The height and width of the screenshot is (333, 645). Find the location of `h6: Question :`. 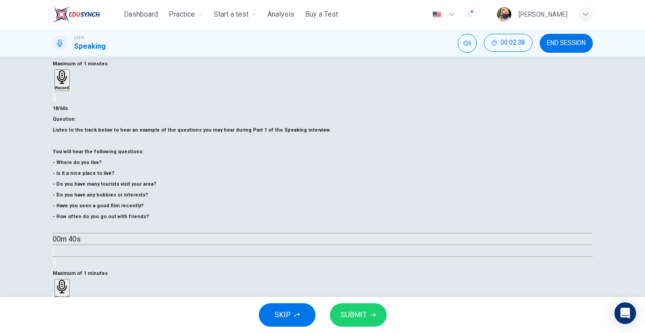

h6: Question : is located at coordinates (323, 119).